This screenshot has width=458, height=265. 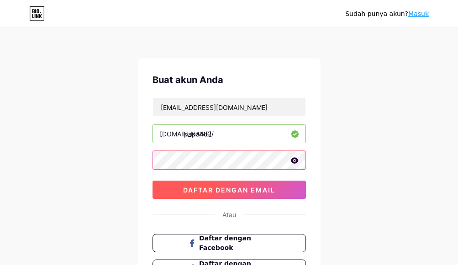 I want to click on a: Masuk, so click(x=418, y=14).